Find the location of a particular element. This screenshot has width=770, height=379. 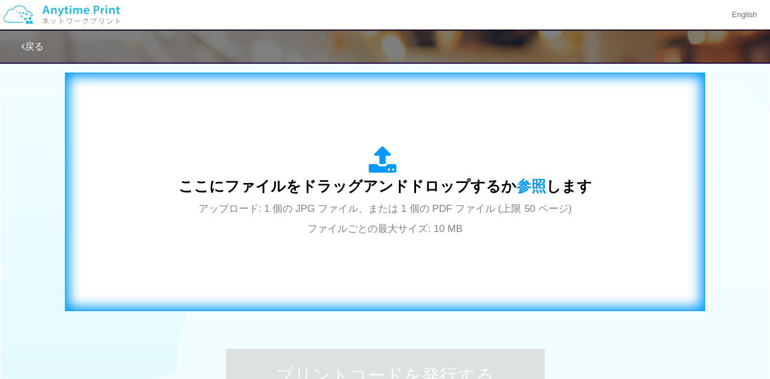

span: アップロード: 1 個の JPG ファイル、または 1 個の PDF ファイル (上限 50 ページ) ファイルごとの最大サイズ: 10 MB is located at coordinates (385, 219).